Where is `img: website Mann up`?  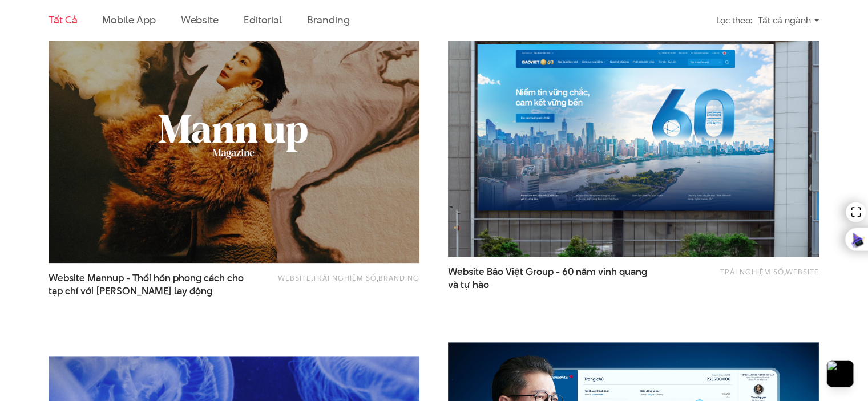
img: website Mann up is located at coordinates (234, 138).